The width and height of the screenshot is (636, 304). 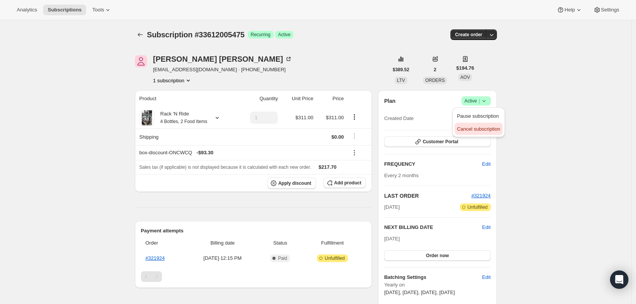 I want to click on div: Open Intercom Messenger, so click(x=619, y=280).